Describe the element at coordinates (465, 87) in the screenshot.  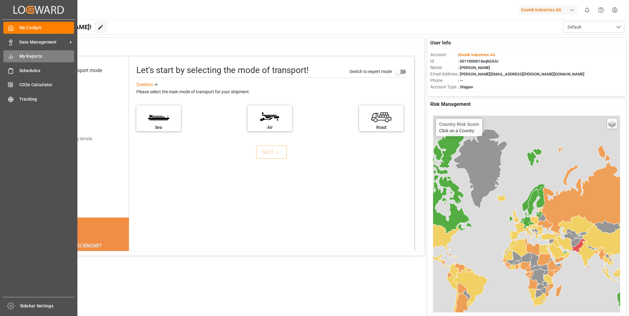
I see `span: : Shipper` at that location.